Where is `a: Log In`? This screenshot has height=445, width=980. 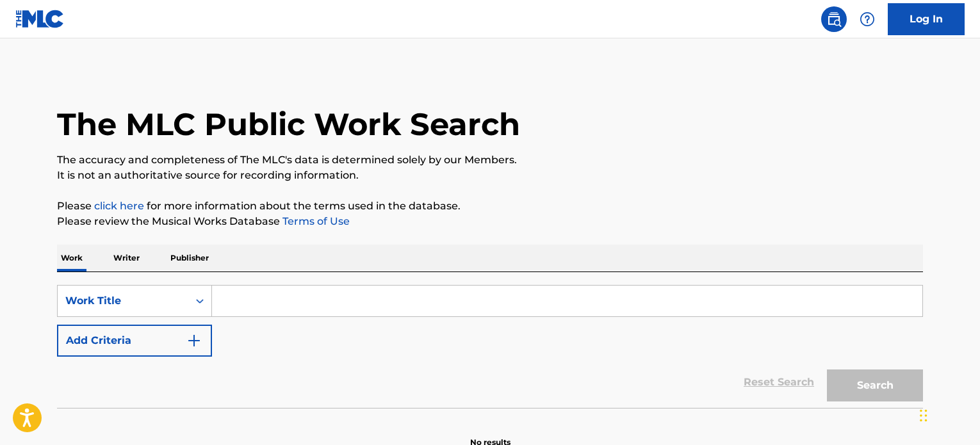 a: Log In is located at coordinates (926, 19).